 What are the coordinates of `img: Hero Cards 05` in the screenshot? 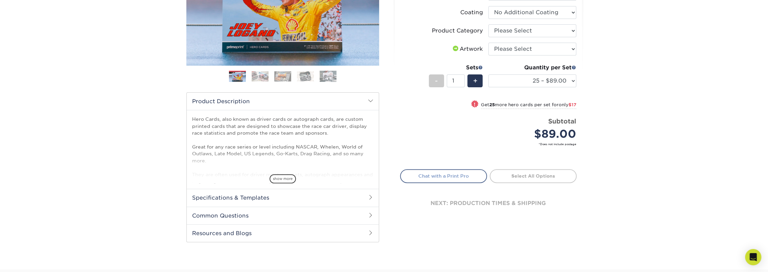 It's located at (328, 76).